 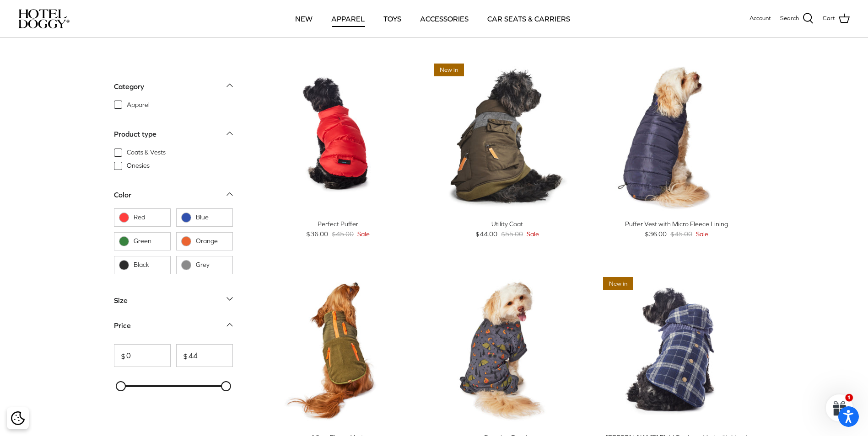 What do you see at coordinates (392, 19) in the screenshot?
I see `a: TOYS` at bounding box center [392, 19].